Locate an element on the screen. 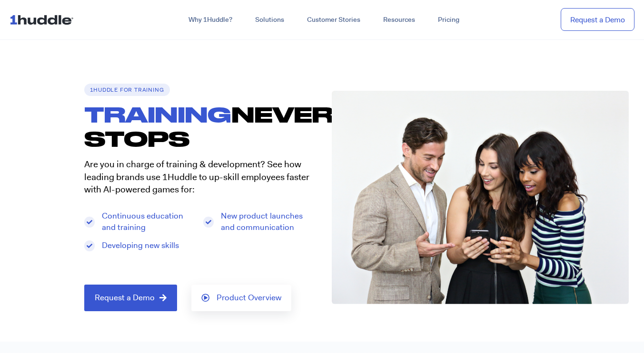 The width and height of the screenshot is (644, 353). a: Product Overview is located at coordinates (242, 298).